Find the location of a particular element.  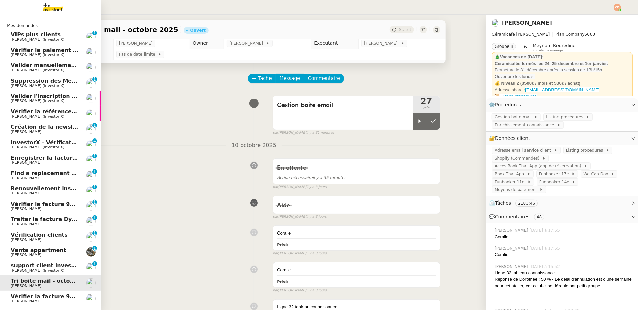

span: Pas de date limite is located at coordinates (138, 54).